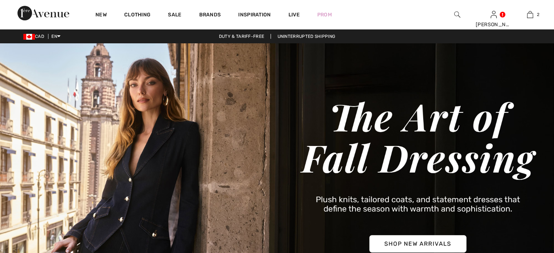 Image resolution: width=554 pixels, height=253 pixels. Describe the element at coordinates (101, 15) in the screenshot. I see `a: New` at that location.